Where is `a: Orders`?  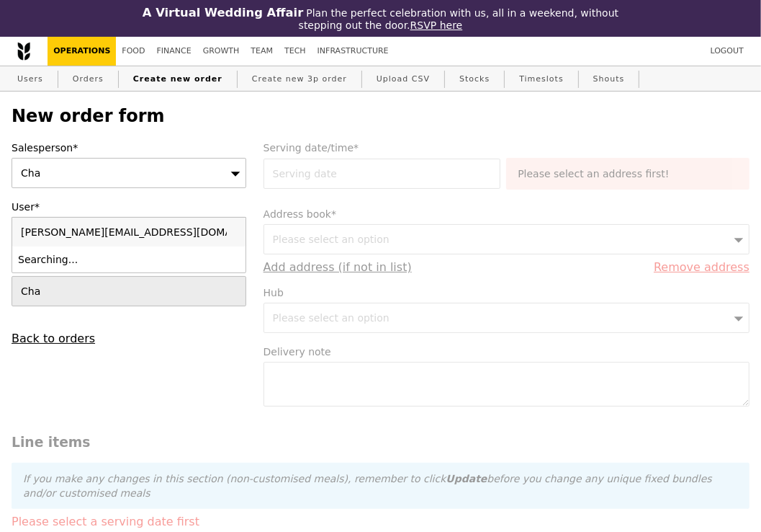 a: Orders is located at coordinates (88, 79).